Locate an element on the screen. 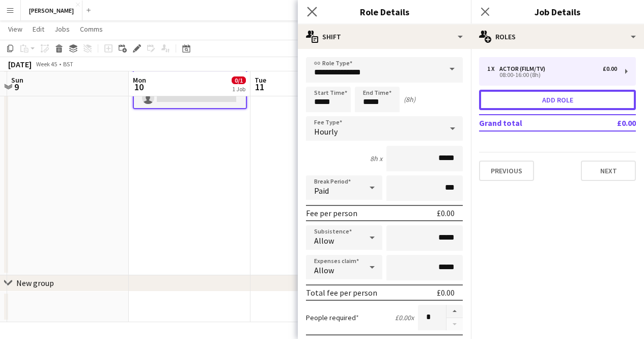  div: Roles is located at coordinates (558, 36).